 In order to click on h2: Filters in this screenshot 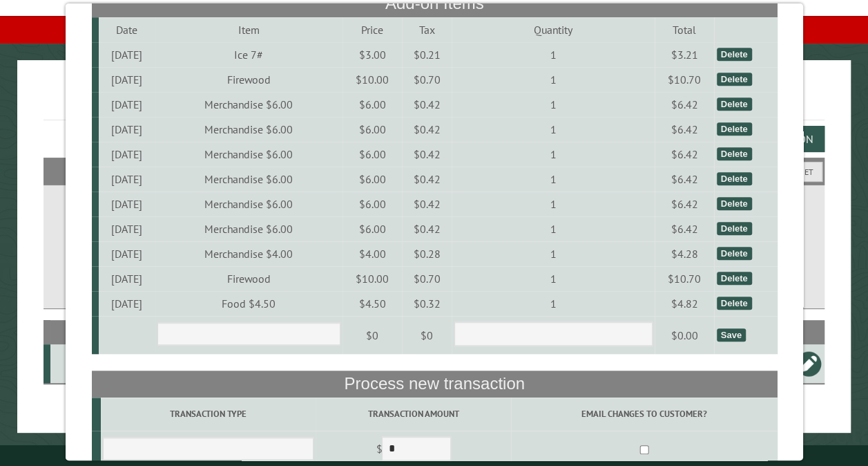, I will do `click(433, 171)`.